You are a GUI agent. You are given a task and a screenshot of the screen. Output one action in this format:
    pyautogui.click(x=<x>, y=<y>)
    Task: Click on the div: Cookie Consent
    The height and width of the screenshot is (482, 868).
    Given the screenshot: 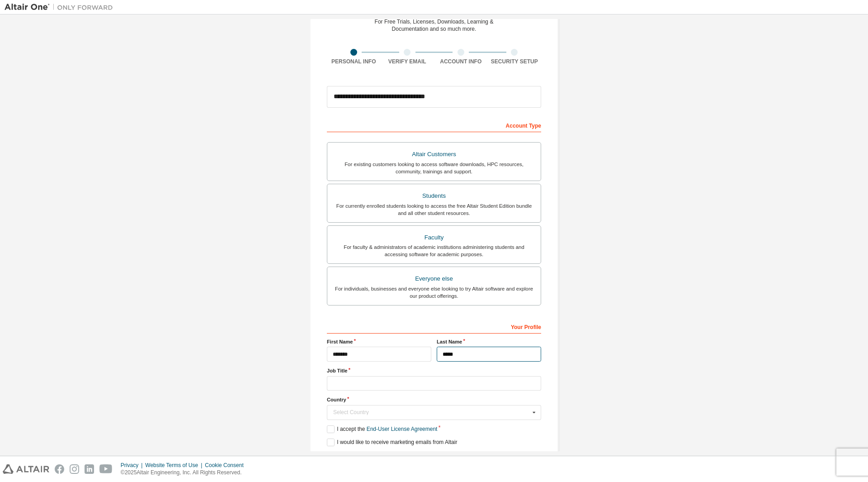 What is the action you would take?
    pyautogui.click(x=226, y=465)
    